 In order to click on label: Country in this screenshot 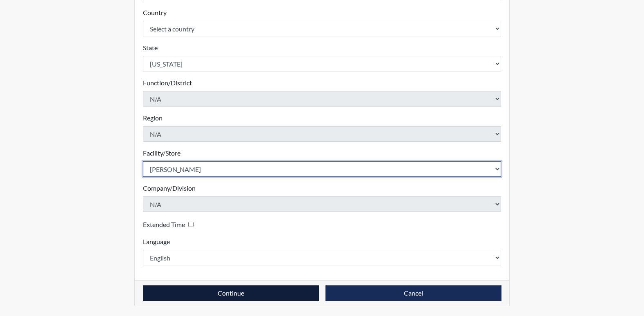, I will do `click(155, 13)`.